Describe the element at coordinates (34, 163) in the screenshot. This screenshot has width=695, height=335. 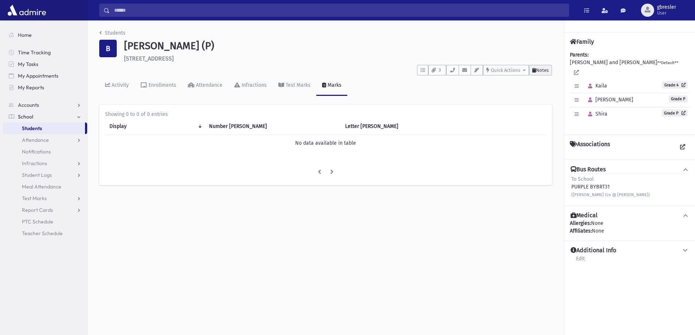
I see `span: Infractions` at that location.